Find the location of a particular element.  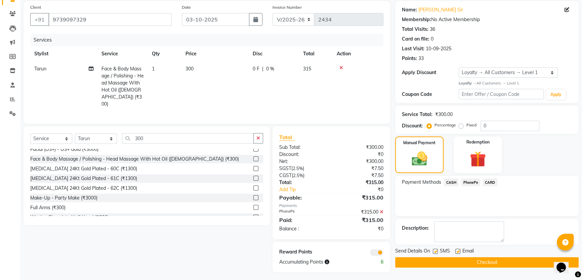

div: Total Visits: is located at coordinates (415, 29).